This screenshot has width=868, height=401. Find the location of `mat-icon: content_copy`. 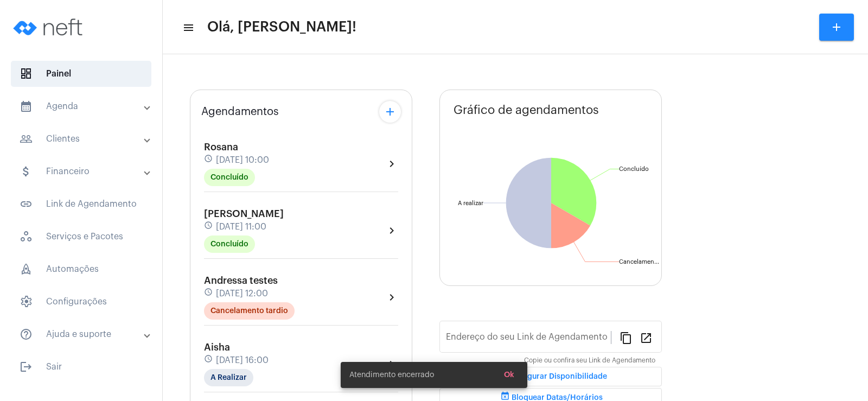

mat-icon: content_copy is located at coordinates (625, 338).